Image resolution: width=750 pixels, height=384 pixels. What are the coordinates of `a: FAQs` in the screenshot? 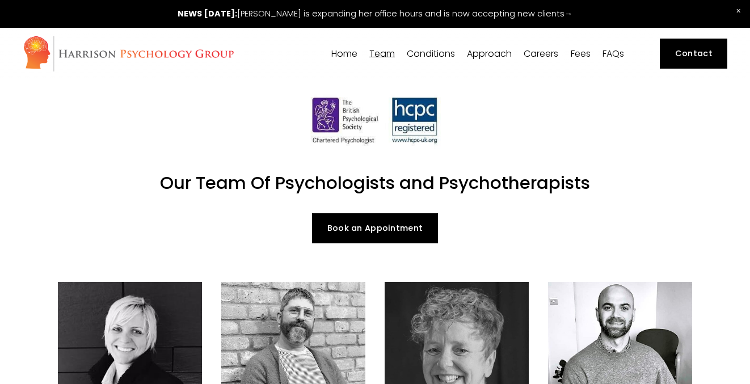 It's located at (613, 53).